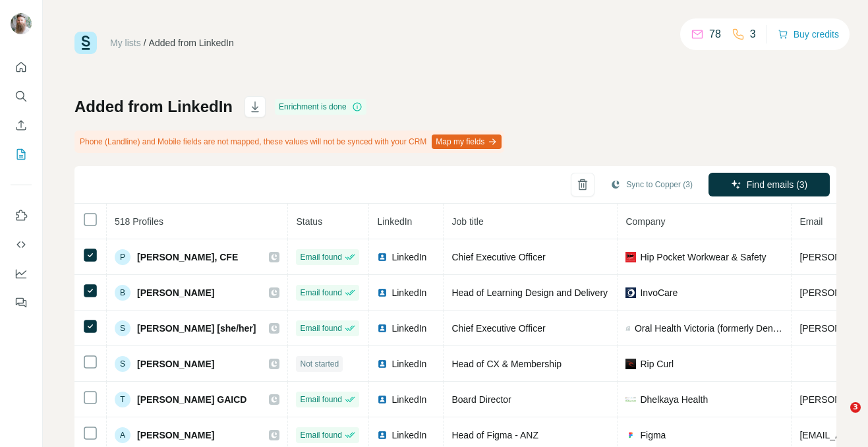 The height and width of the screenshot is (447, 868). I want to click on span: Figma, so click(652, 435).